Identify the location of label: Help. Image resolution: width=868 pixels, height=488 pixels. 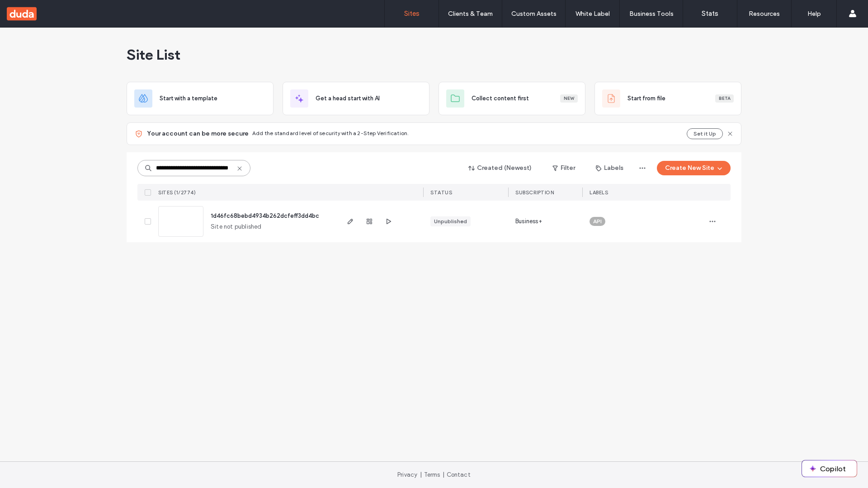
(815, 13).